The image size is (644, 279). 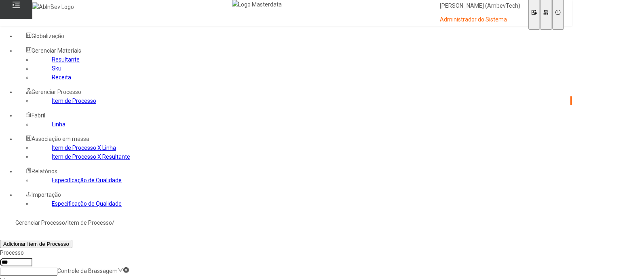 What do you see at coordinates (66, 59) in the screenshot?
I see `a: Resultante` at bounding box center [66, 59].